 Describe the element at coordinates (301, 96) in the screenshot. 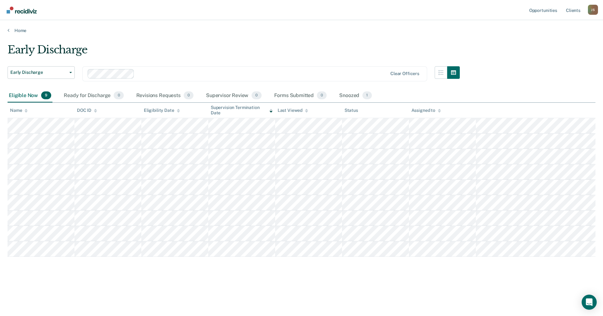

I see `div: Forms Submitted0` at that location.